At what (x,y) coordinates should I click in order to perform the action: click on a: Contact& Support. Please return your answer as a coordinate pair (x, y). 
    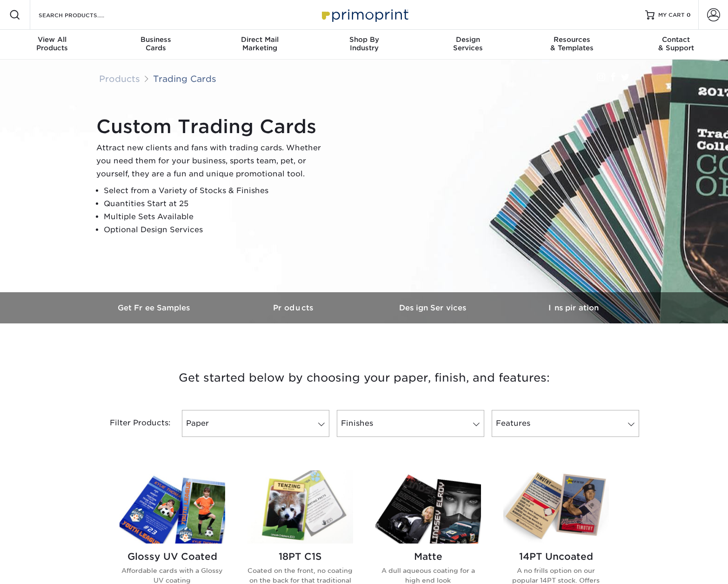
    Looking at the image, I should click on (676, 45).